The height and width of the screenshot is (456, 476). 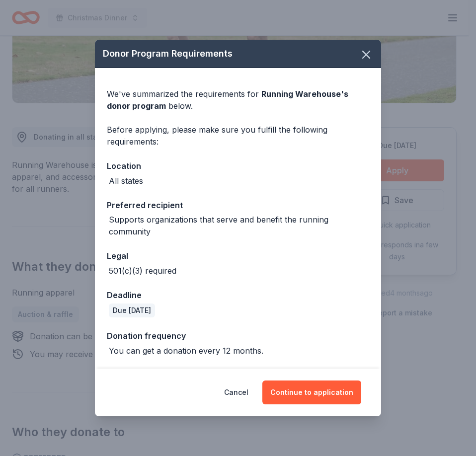 What do you see at coordinates (239, 226) in the screenshot?
I see `div: Supports organizations that serve and benefit the running community` at bounding box center [239, 226].